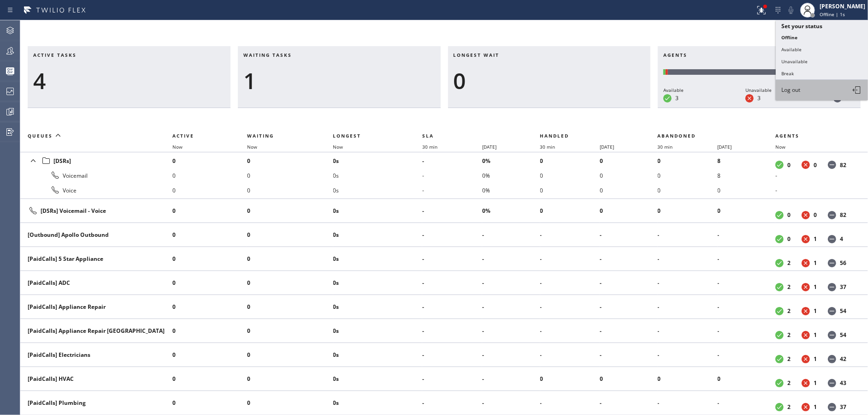  What do you see at coordinates (746, 175) in the screenshot?
I see `li: 8` at bounding box center [746, 175].